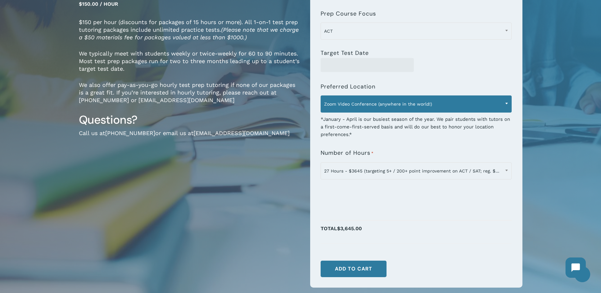 The height and width of the screenshot is (293, 601). I want to click on span: Zoom Video Conference (anywhere in the world!), so click(416, 104).